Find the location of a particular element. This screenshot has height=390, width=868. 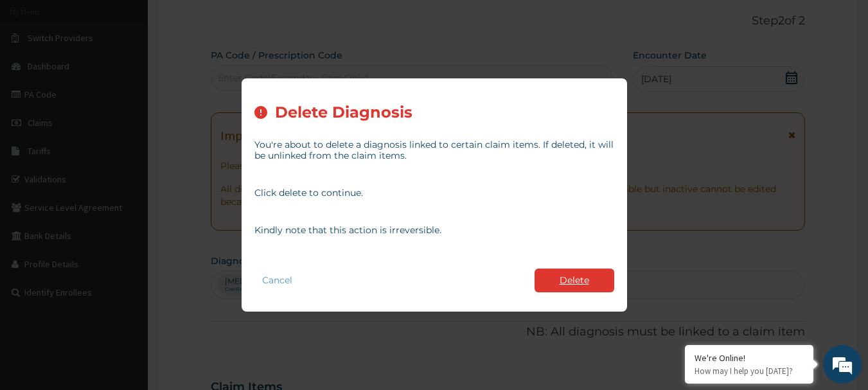

div: Chat with us now is located at coordinates (142, 80).